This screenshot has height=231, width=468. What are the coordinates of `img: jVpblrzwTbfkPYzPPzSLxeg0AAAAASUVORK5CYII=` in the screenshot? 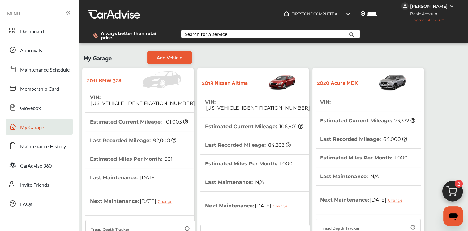 It's located at (405, 6).